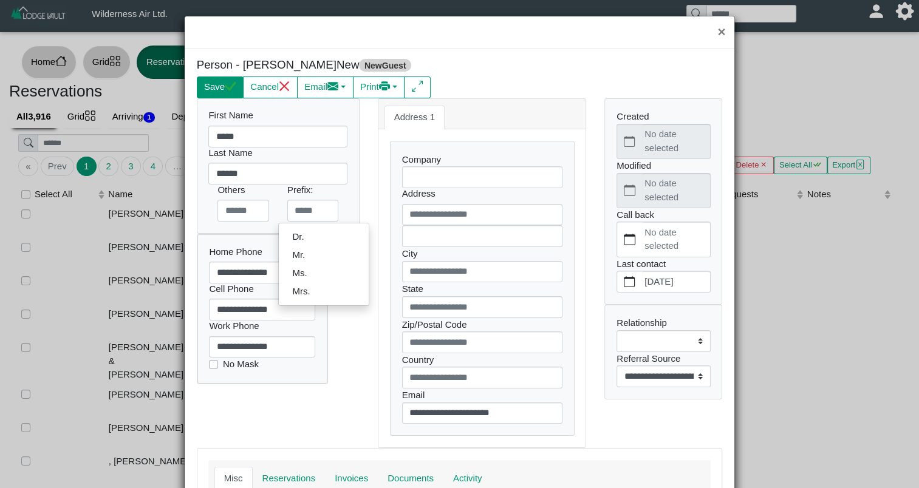  What do you see at coordinates (262, 252) in the screenshot?
I see `h6: Home Phone` at bounding box center [262, 252].